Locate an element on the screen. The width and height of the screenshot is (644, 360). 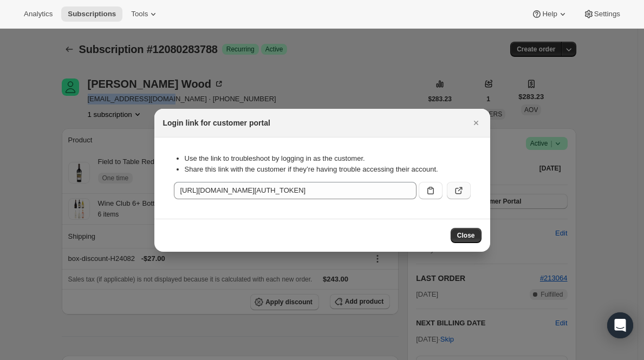
button: Settings is located at coordinates (602, 14).